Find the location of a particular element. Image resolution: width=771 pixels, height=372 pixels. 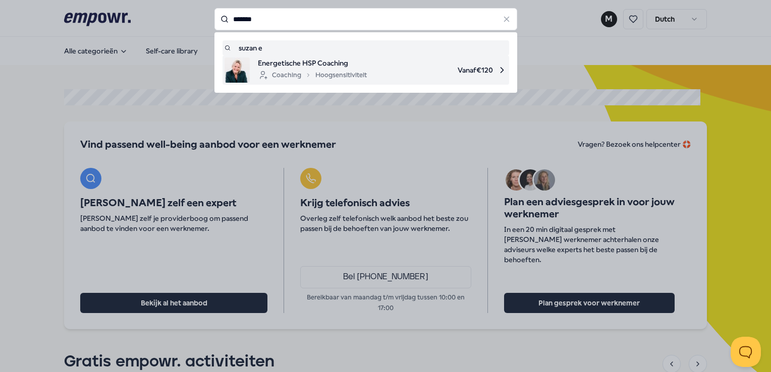

div: suzan e is located at coordinates (366, 48).